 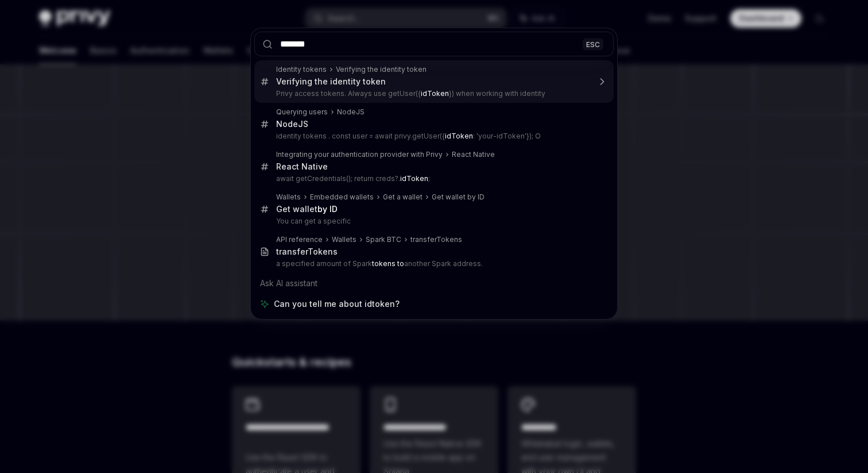 I want to click on b: tokens to, so click(x=388, y=263).